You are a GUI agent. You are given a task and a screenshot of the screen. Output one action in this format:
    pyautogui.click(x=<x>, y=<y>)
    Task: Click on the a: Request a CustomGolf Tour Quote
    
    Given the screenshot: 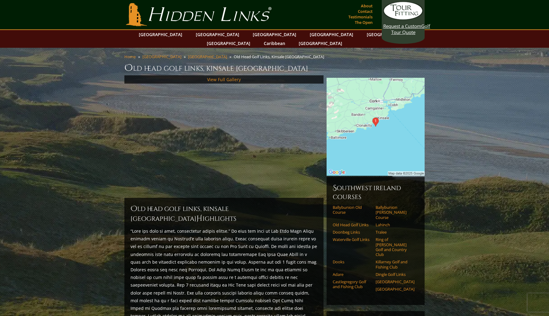 What is the action you would take?
    pyautogui.click(x=403, y=18)
    